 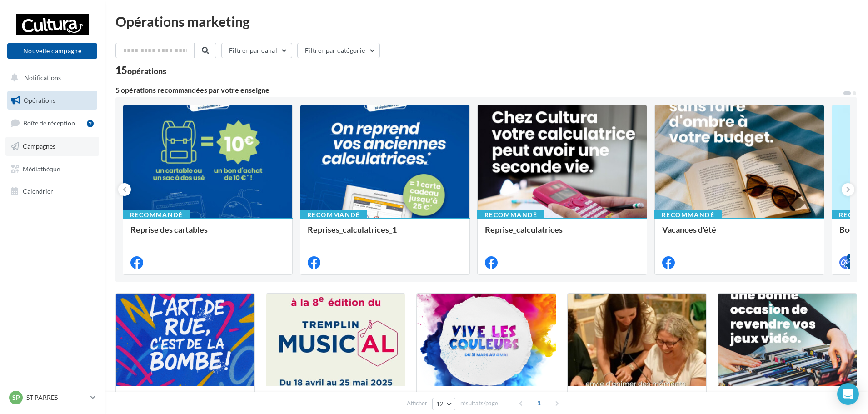 I want to click on span: Notifications, so click(x=43, y=77).